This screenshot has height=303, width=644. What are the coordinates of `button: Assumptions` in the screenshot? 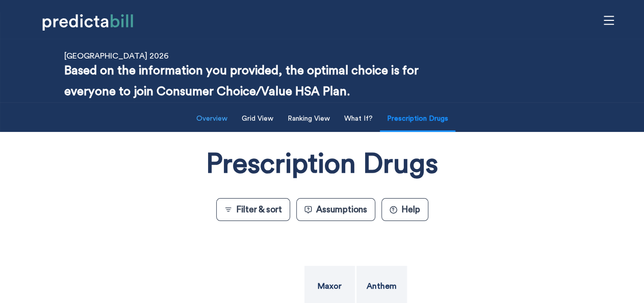 It's located at (336, 209).